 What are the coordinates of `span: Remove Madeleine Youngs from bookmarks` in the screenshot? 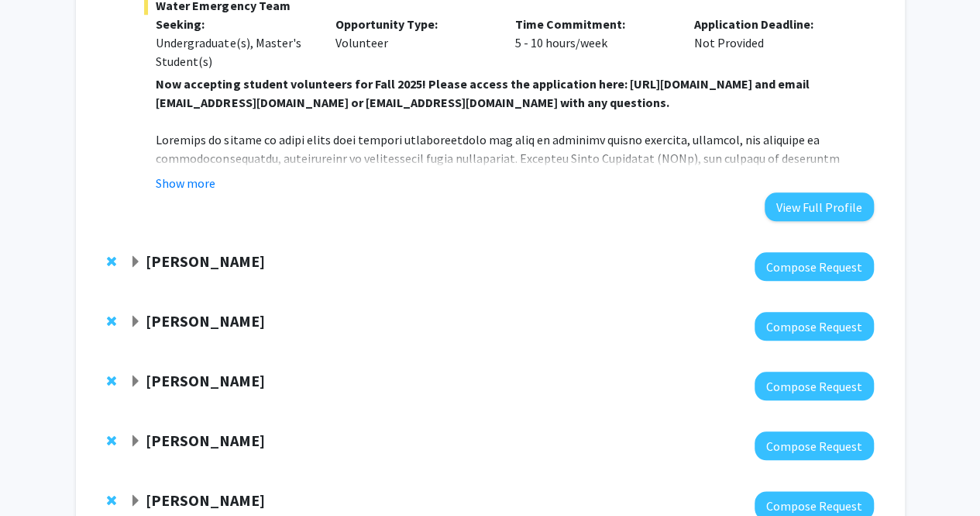 It's located at (112, 380).